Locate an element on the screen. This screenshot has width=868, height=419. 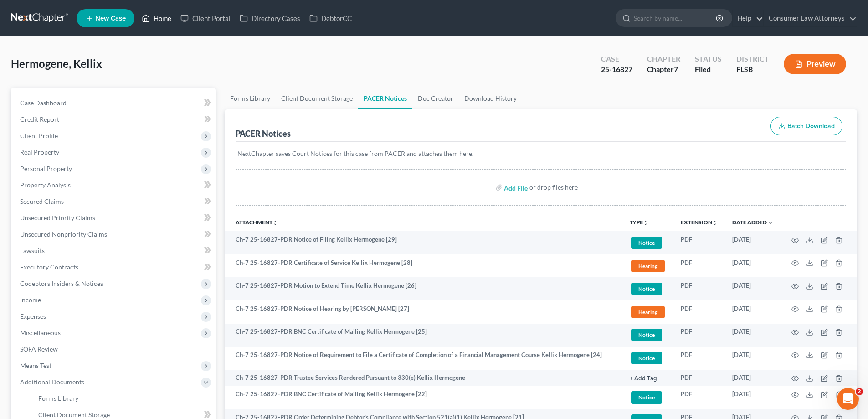
a: Download History is located at coordinates (490, 99).